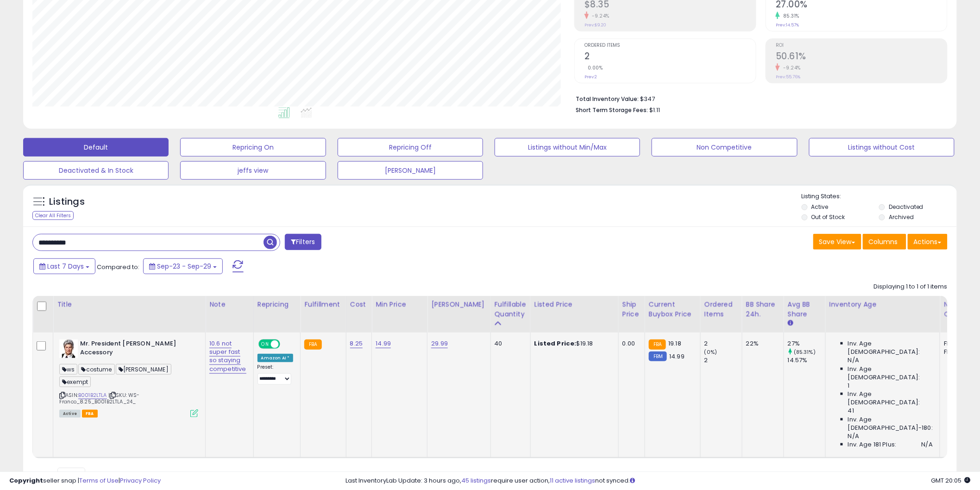  Describe the element at coordinates (118, 267) in the screenshot. I see `span: Compared to:` at that location.